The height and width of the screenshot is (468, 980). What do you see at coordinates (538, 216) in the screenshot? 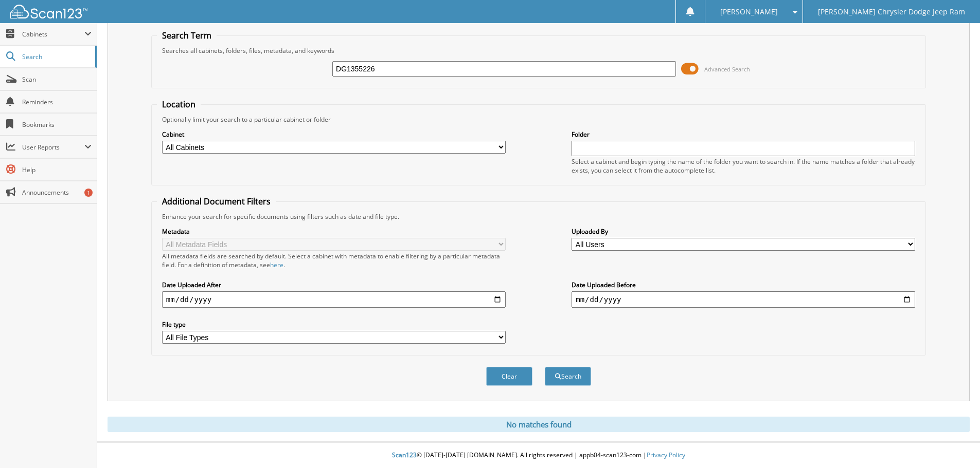
I see `div: Enhance your search for specific documents using filters such as date and file type.` at bounding box center [538, 216].